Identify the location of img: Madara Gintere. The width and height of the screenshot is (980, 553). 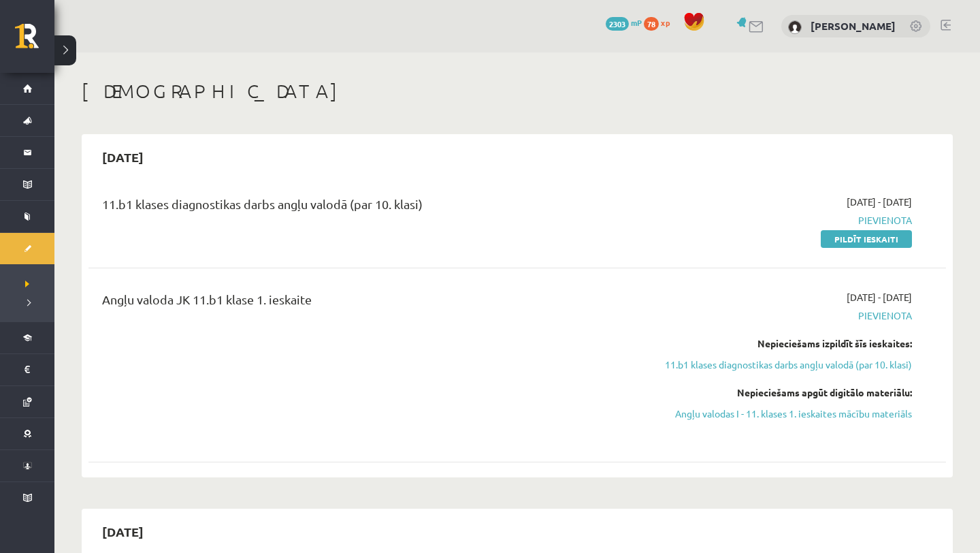
(795, 27).